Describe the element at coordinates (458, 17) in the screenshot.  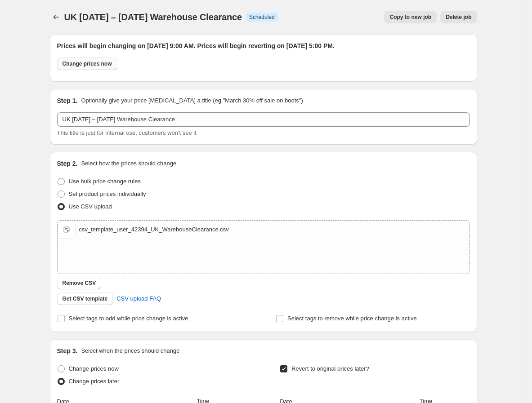
I see `span: Delete job` at that location.